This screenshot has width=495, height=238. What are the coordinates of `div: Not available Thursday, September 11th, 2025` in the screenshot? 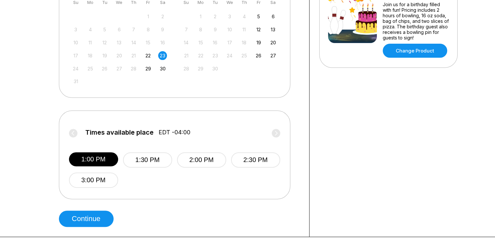 It's located at (244, 29).